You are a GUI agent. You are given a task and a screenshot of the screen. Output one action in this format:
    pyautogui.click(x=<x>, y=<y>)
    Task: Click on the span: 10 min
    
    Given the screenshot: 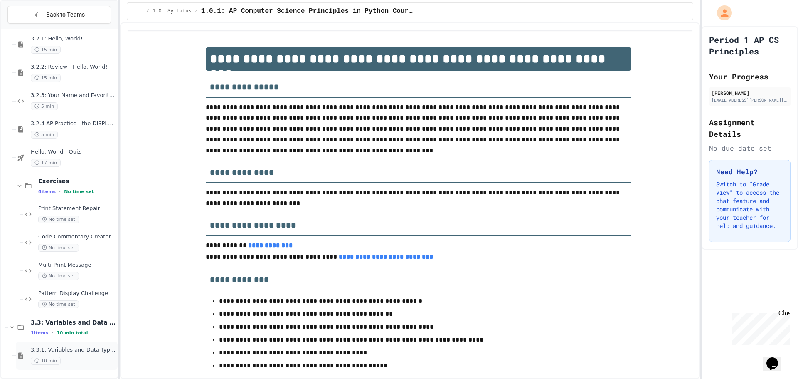 What is the action you would take?
    pyautogui.click(x=46, y=360)
    